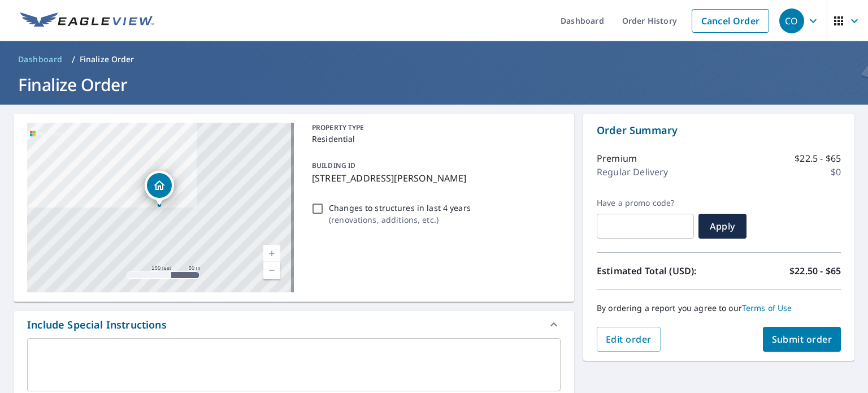 This screenshot has width=868, height=393. What do you see at coordinates (87, 21) in the screenshot?
I see `img: EV Logo` at bounding box center [87, 21].